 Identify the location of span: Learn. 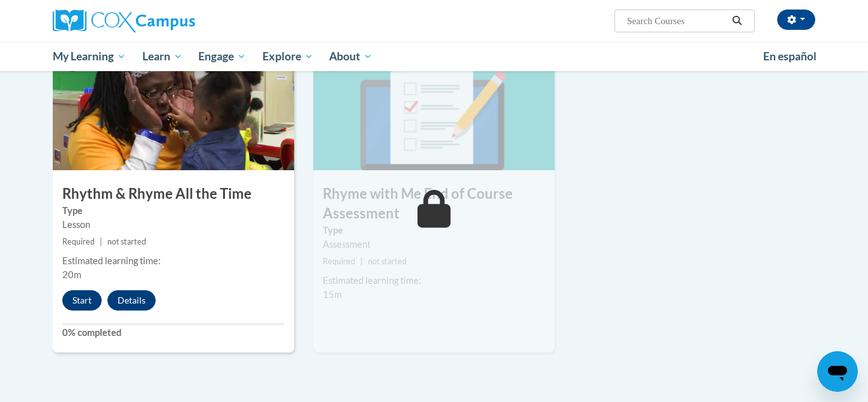
(162, 57).